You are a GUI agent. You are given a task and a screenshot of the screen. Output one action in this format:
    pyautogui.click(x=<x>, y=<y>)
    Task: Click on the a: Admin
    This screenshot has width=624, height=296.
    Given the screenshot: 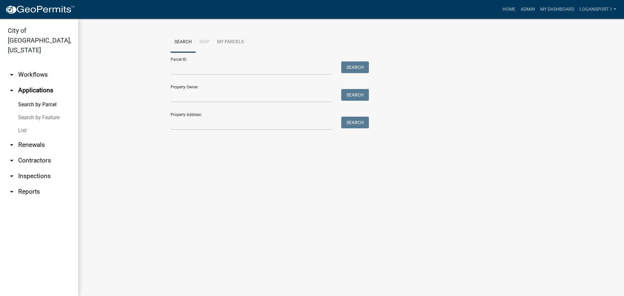 What is the action you would take?
    pyautogui.click(x=528, y=9)
    